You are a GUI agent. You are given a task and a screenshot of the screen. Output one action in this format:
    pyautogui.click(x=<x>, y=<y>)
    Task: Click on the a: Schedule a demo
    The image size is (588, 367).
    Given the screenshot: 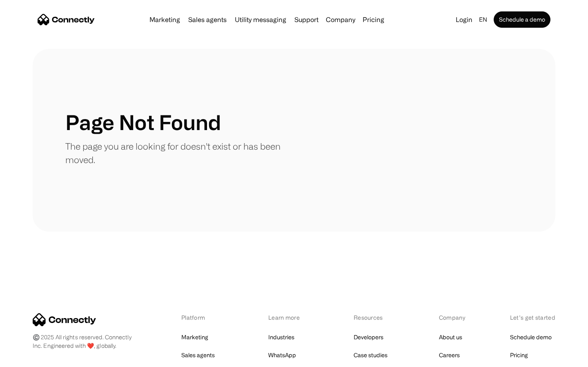 What is the action you would take?
    pyautogui.click(x=522, y=20)
    